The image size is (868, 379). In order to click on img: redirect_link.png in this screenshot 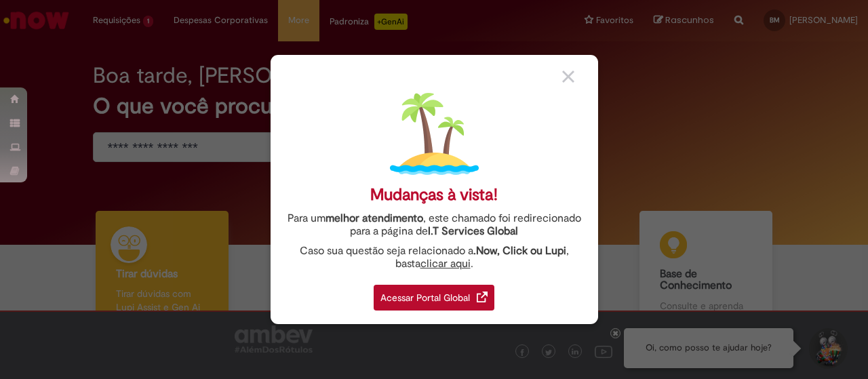, I will do `click(483, 296)`.